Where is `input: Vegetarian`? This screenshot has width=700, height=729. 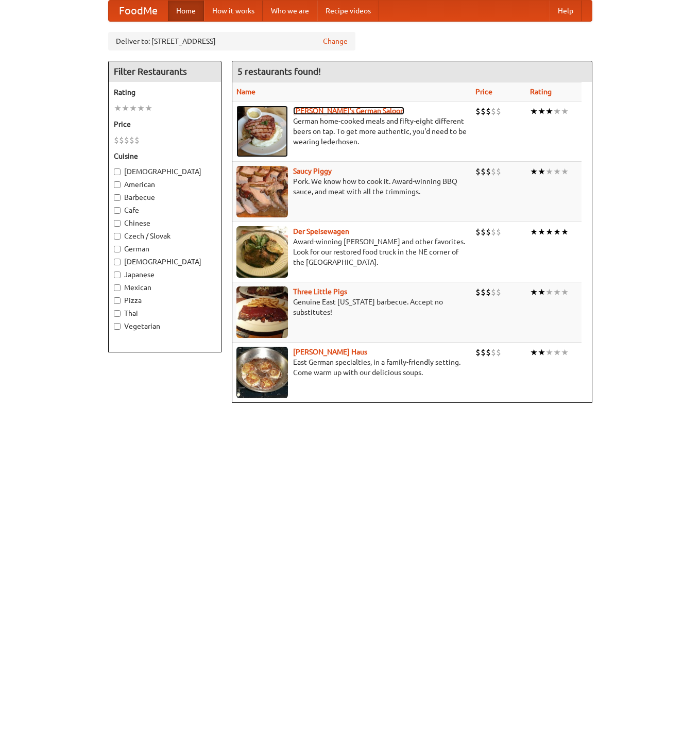
input: Vegetarian is located at coordinates (117, 326).